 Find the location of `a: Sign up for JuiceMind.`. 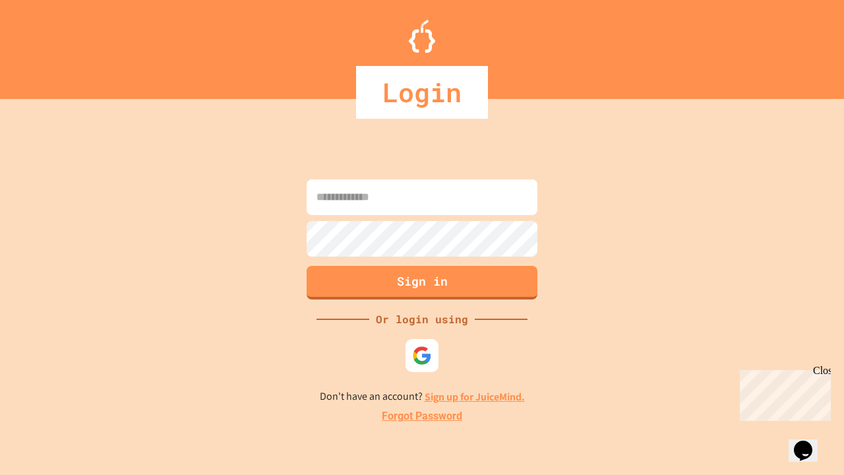

a: Sign up for JuiceMind. is located at coordinates (475, 396).